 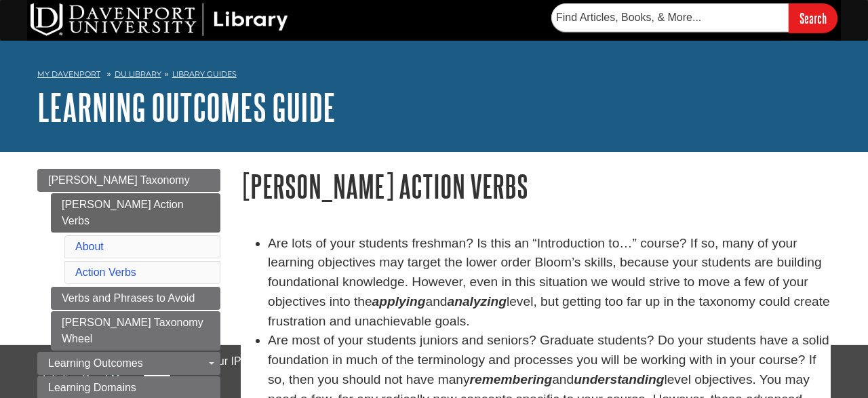 What do you see at coordinates (399, 301) in the screenshot?
I see `strong: applying` at bounding box center [399, 301].